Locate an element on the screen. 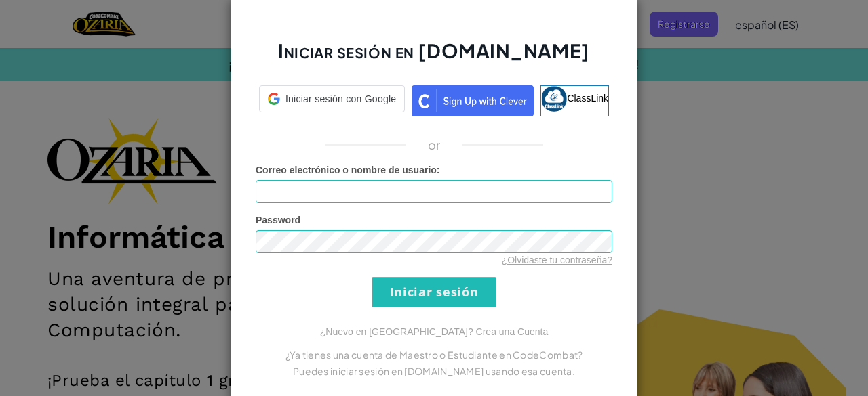 This screenshot has width=868, height=396. p: or is located at coordinates (434, 145).